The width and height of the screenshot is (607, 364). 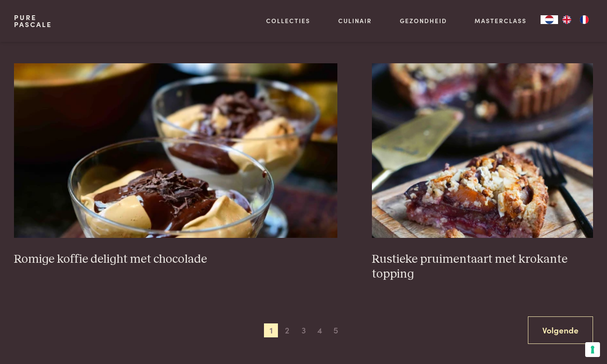 What do you see at coordinates (482, 172) in the screenshot?
I see `a: Rustieke pruimentaart met krokante topping Rustieke pruimentaart met krokante topping` at bounding box center [482, 172].